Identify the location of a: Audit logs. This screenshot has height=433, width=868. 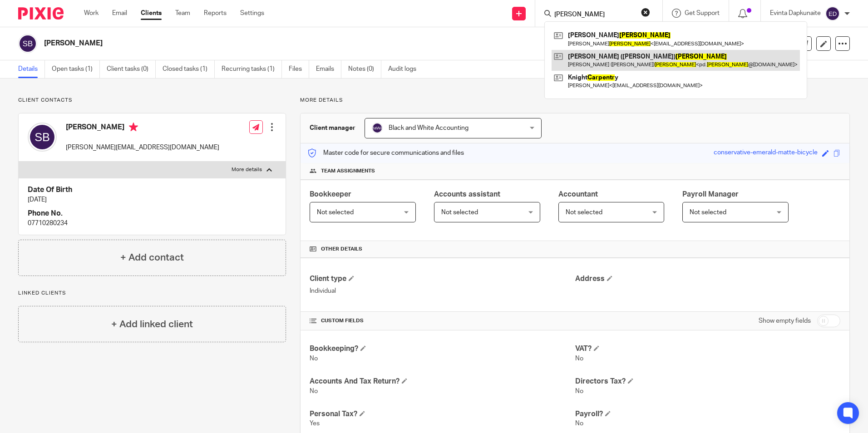
(406, 69).